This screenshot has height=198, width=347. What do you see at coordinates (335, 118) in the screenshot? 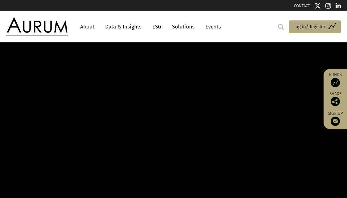
I see `a: Sign up` at bounding box center [335, 118].